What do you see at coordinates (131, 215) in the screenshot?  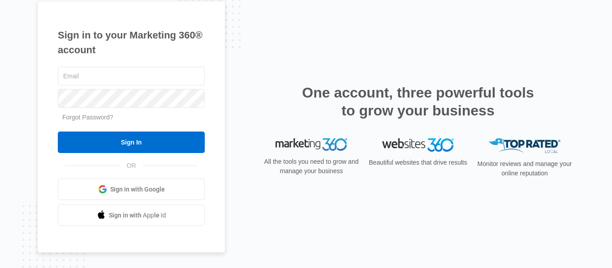 I see `a: Sign in with Apple Id` at bounding box center [131, 215].